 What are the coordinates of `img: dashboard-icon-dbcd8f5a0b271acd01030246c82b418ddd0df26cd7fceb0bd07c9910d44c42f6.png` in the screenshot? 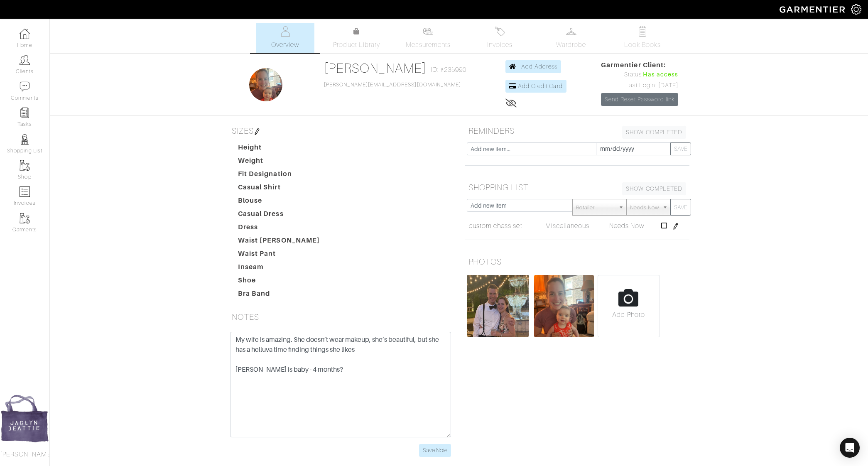 It's located at (24, 33).